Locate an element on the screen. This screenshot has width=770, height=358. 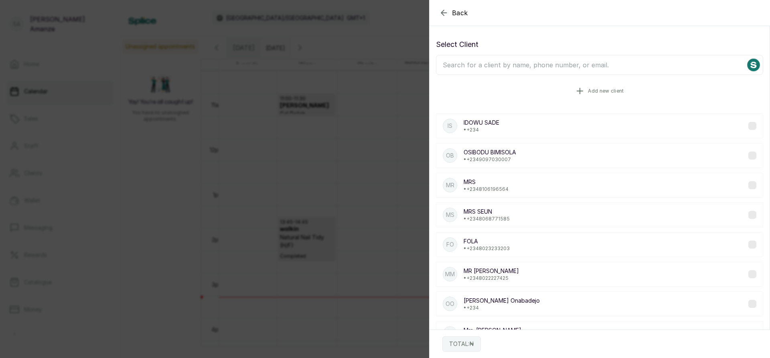
p: FOLA is located at coordinates (486, 241).